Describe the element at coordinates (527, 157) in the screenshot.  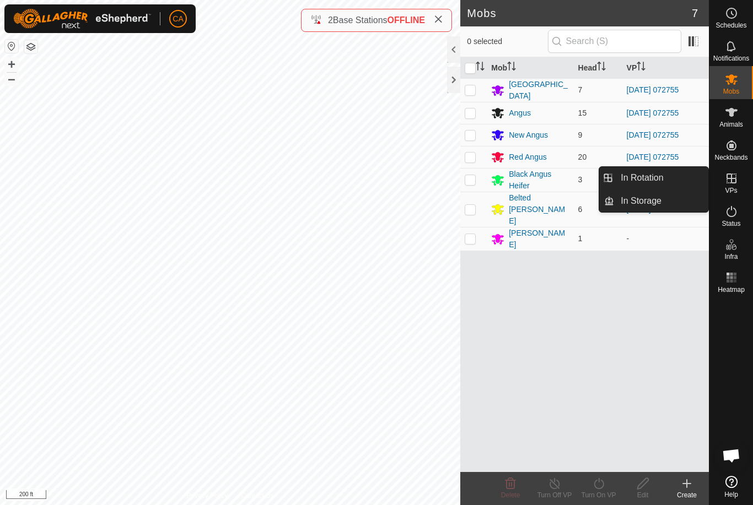
I see `div: Red Angus` at that location.